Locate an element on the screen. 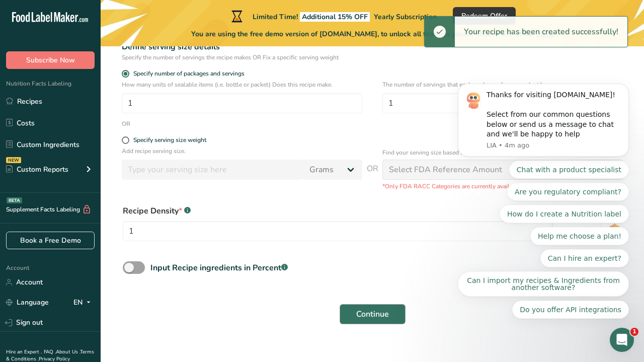  span: Subscribe Now is located at coordinates (50, 60).